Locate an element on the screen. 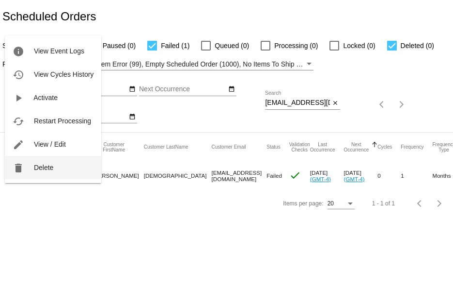  mat-icon: cached is located at coordinates (18, 121).